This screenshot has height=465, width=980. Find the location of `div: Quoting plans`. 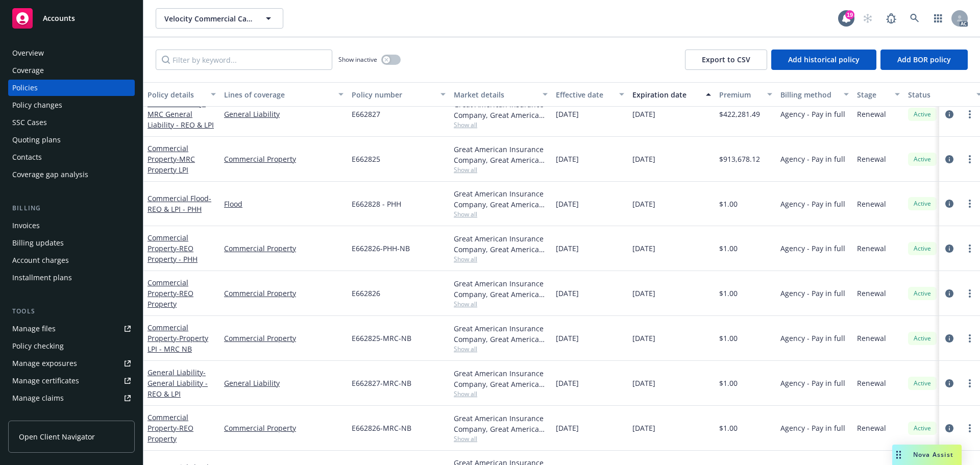

div: Quoting plans is located at coordinates (36, 140).